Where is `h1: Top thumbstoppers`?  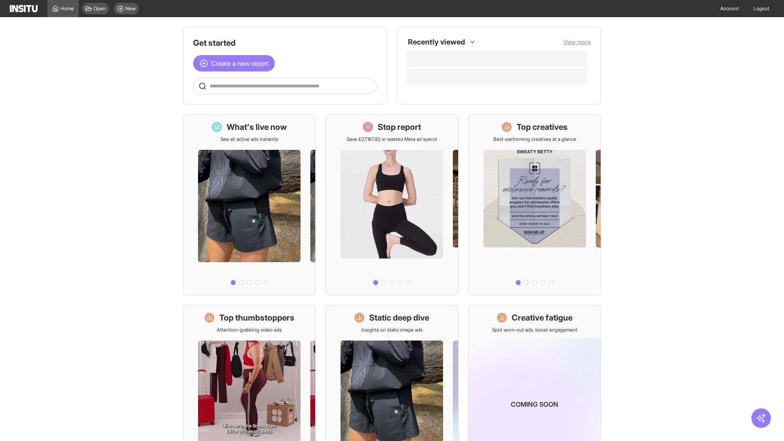 h1: Top thumbstoppers is located at coordinates (257, 318).